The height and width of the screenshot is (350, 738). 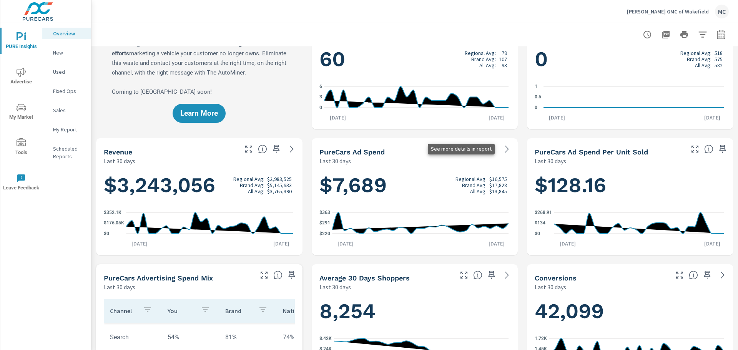 I want to click on div: Used, so click(x=66, y=72).